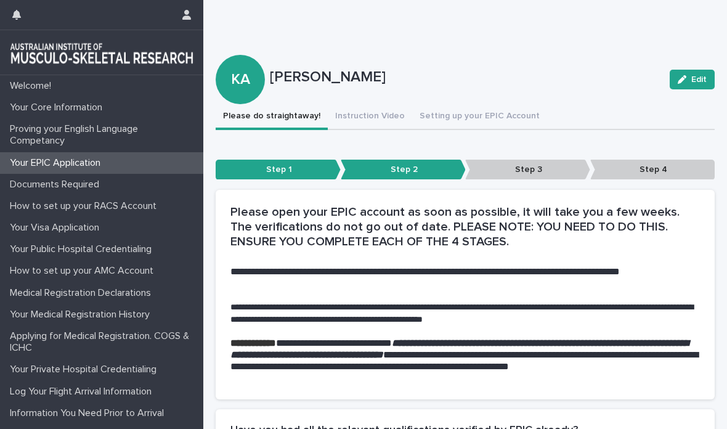  I want to click on p: Step 3, so click(527, 169).